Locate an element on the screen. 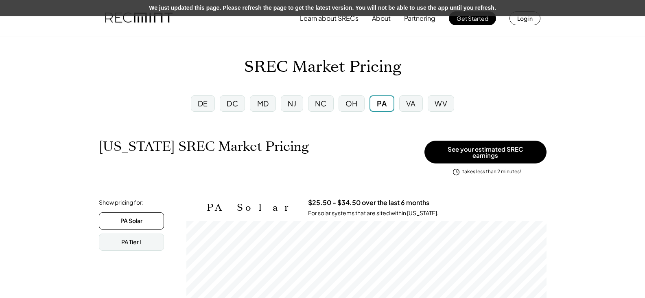  div: WV is located at coordinates (441, 103).